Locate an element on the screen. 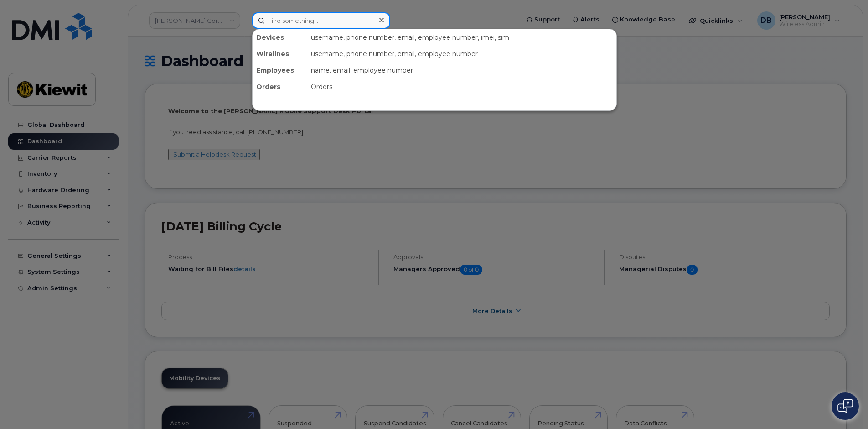 The height and width of the screenshot is (429, 868). img: Open chat is located at coordinates (845, 406).